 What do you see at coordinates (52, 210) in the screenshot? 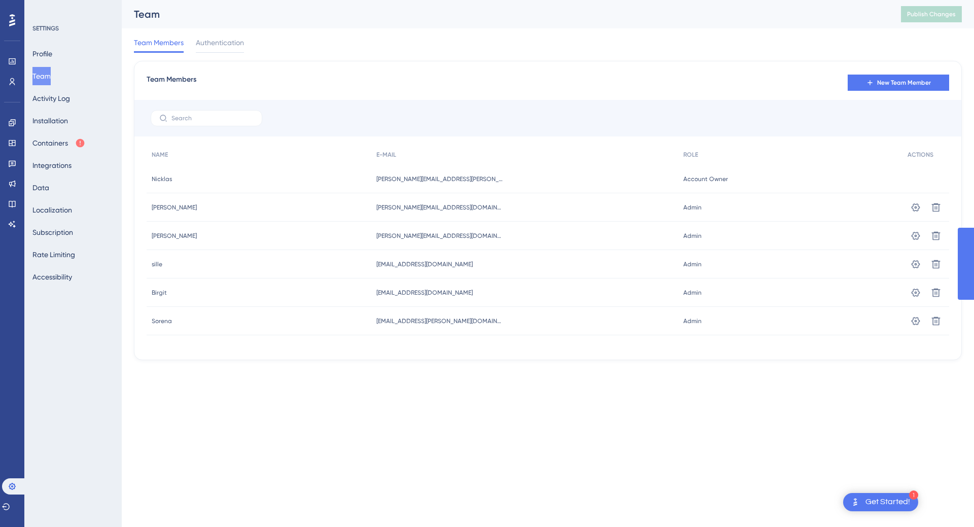
I see `button: Localization` at bounding box center [52, 210].